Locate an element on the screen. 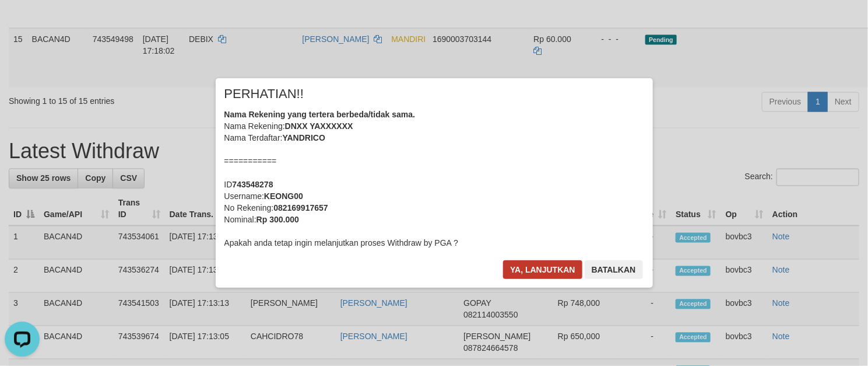  b: 082169917657 is located at coordinates (300, 208).